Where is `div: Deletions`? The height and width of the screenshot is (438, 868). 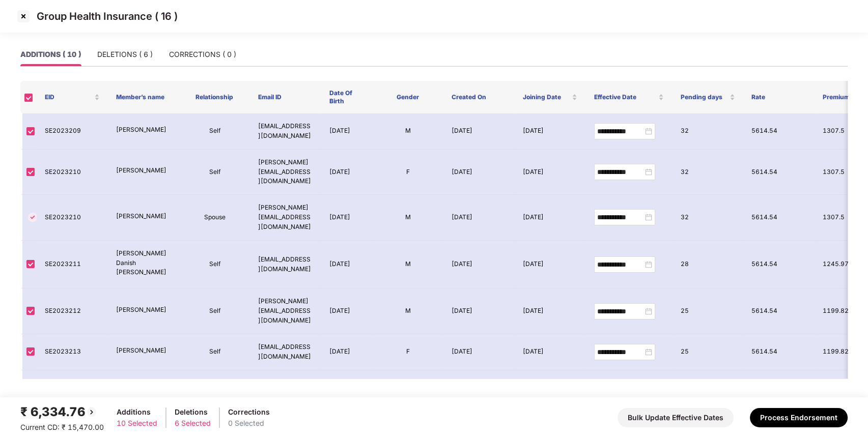
div: Deletions is located at coordinates (192, 412).